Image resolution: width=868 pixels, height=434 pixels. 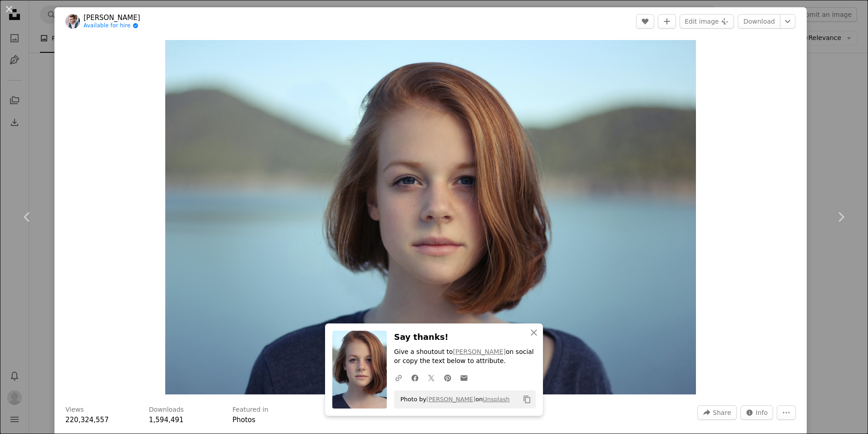 What do you see at coordinates (167, 409) in the screenshot?
I see `h3: Downloads` at bounding box center [167, 409].